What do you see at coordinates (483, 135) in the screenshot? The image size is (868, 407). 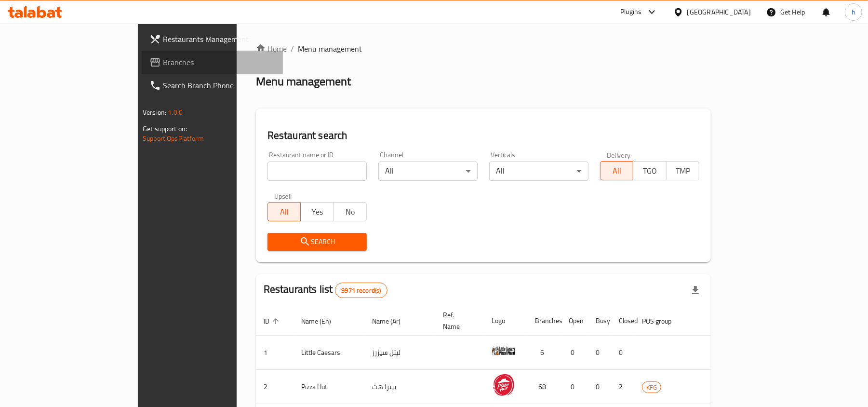 I see `h2: Restaurant search` at bounding box center [483, 135].